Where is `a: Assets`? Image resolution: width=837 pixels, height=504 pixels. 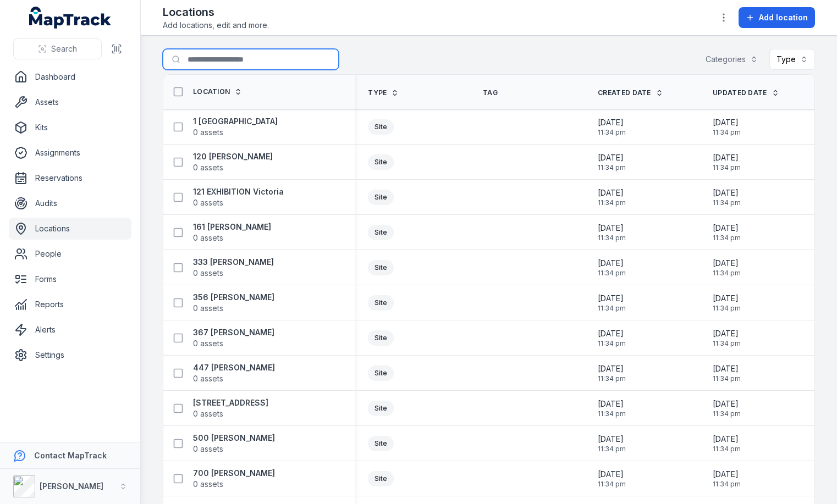 a: Assets is located at coordinates (70, 102).